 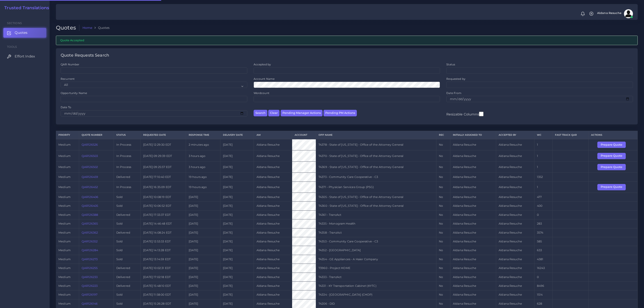 I want to click on a: QAR126284, so click(x=90, y=250).